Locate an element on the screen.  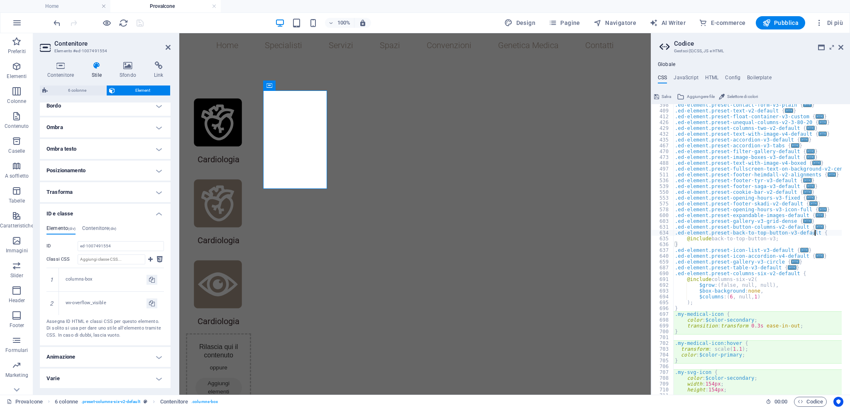
button: AI Writer is located at coordinates (667, 23).